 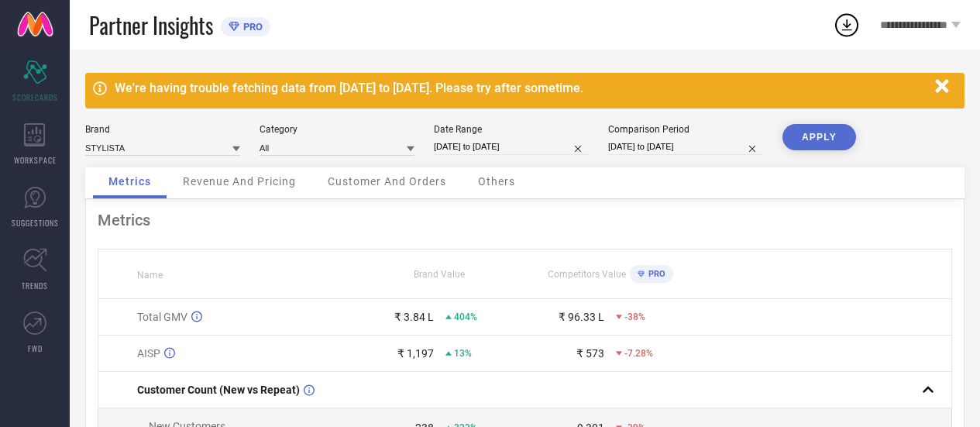 What do you see at coordinates (149, 275) in the screenshot?
I see `span: Name` at bounding box center [149, 275].